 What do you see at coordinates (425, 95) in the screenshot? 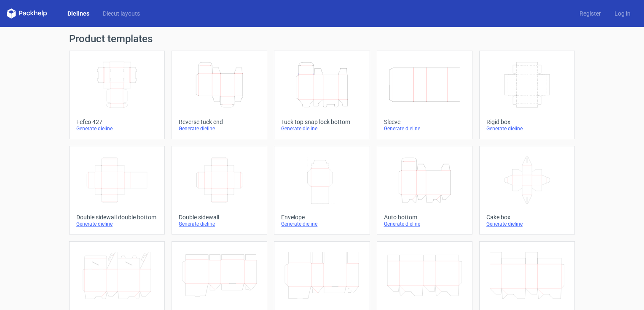
I see `a: SleeveGenerate dieline` at bounding box center [425, 95].